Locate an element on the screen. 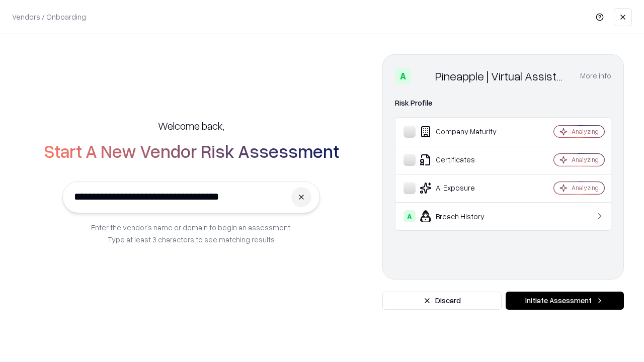  p: Vendors / Onboarding is located at coordinates (49, 17).